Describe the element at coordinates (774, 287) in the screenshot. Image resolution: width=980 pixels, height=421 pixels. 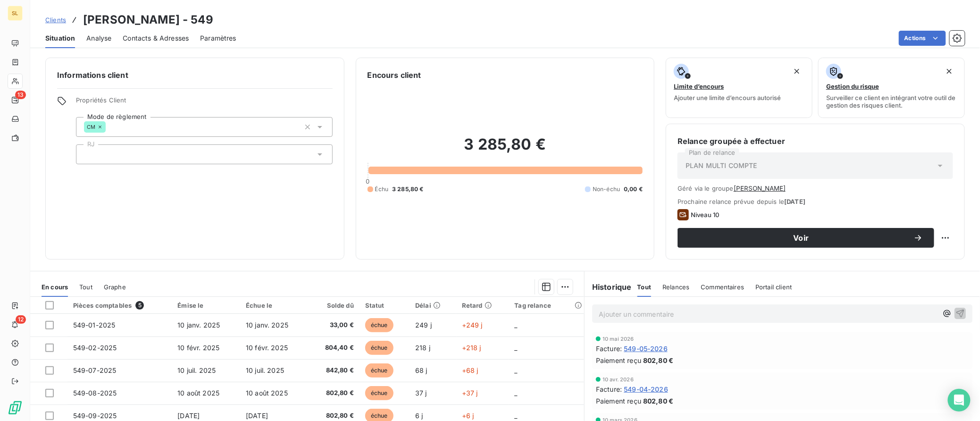
I see `span: Portail client` at that location.